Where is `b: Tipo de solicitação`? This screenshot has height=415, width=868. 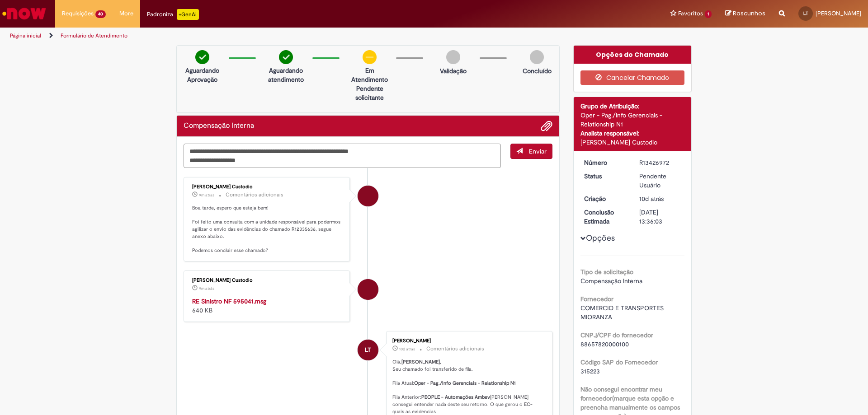 b: Tipo de solicitação is located at coordinates (606, 272).